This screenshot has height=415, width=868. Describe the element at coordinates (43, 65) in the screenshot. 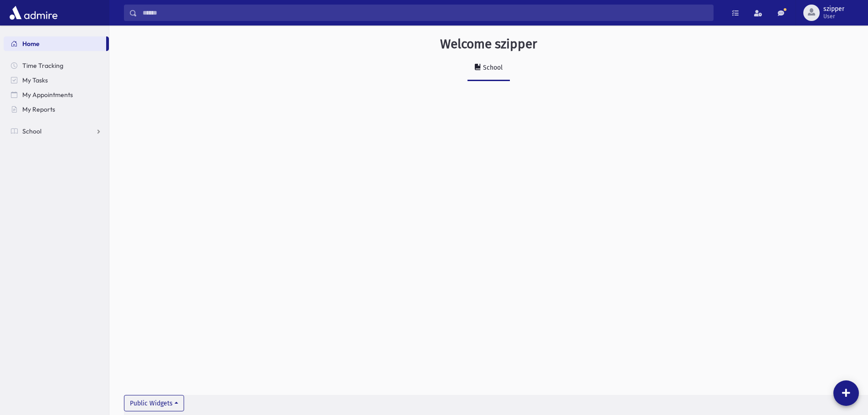

I see `span: Time Tracking` at that location.